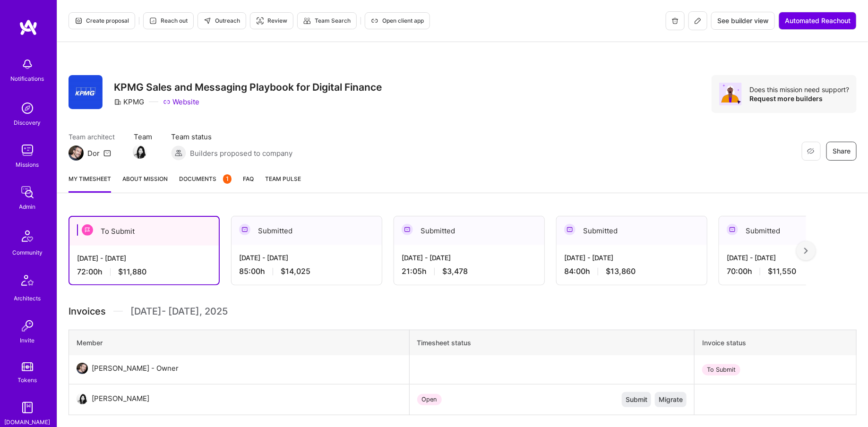  I want to click on div: Admin, so click(27, 206).